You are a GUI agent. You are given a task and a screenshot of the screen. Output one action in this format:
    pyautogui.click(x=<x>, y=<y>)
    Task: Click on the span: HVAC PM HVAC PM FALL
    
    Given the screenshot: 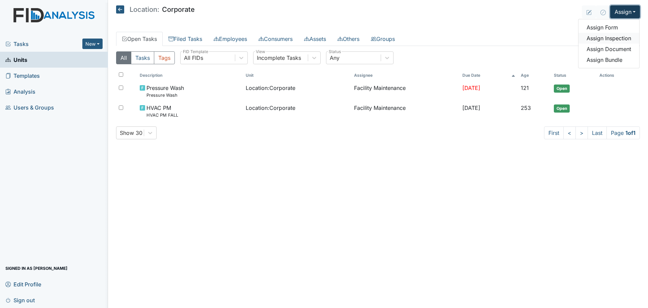 What is the action you would take?
    pyautogui.click(x=162, y=111)
    